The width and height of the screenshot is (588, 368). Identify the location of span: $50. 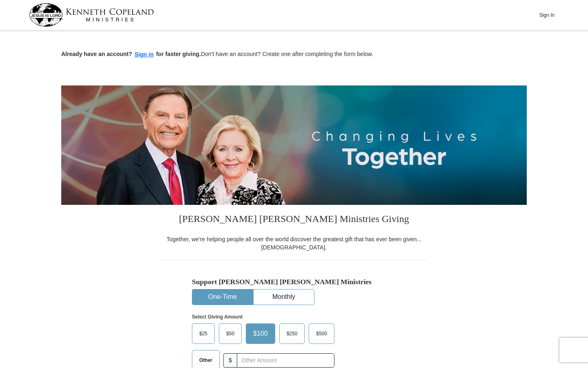
(230, 334).